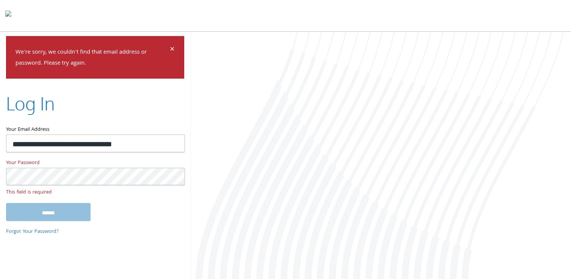 The height and width of the screenshot is (279, 571). Describe the element at coordinates (95, 162) in the screenshot. I see `label: Your Password` at that location.